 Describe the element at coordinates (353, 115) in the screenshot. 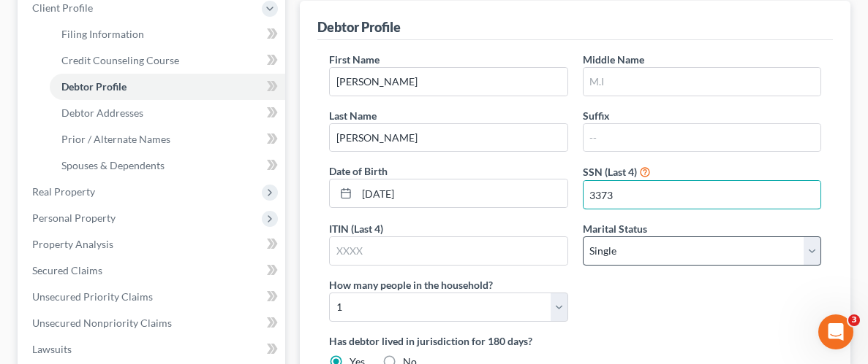

I see `label: Last Name` at that location.